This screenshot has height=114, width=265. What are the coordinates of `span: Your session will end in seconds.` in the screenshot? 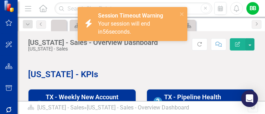 It's located at (124, 28).